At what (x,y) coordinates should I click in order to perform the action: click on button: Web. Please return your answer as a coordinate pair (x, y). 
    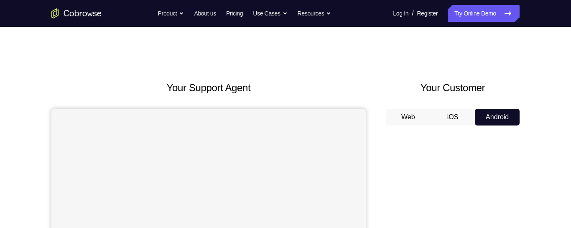
    Looking at the image, I should click on (408, 117).